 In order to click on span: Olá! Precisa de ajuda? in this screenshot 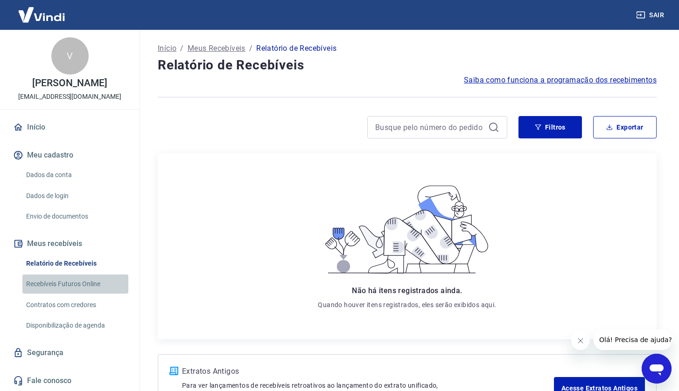, I will do `click(42, 10)`.